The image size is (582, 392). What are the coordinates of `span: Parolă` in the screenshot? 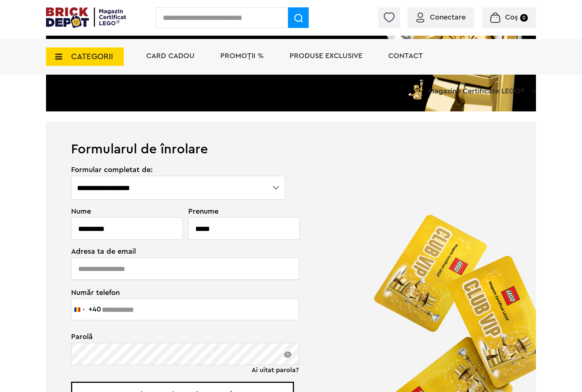 It's located at (178, 337).